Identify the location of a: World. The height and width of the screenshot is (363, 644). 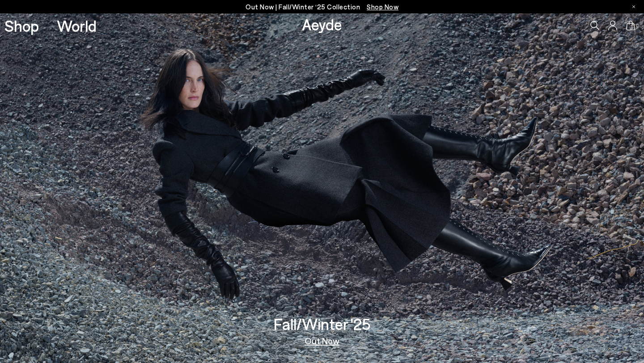
(77, 26).